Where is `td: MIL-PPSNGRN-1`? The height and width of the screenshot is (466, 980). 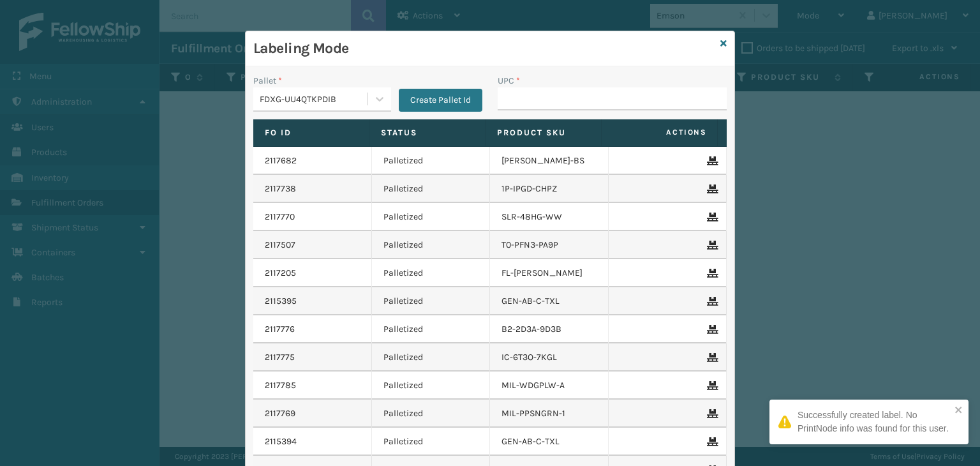
td: MIL-PPSNGRN-1 is located at coordinates (550, 414).